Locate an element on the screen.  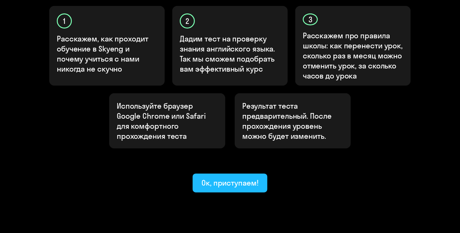
div: 1 is located at coordinates (64, 21).